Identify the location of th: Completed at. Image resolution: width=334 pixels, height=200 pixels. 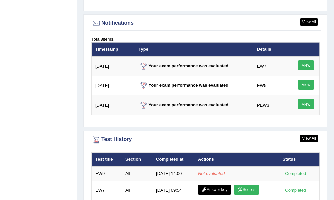
(173, 160).